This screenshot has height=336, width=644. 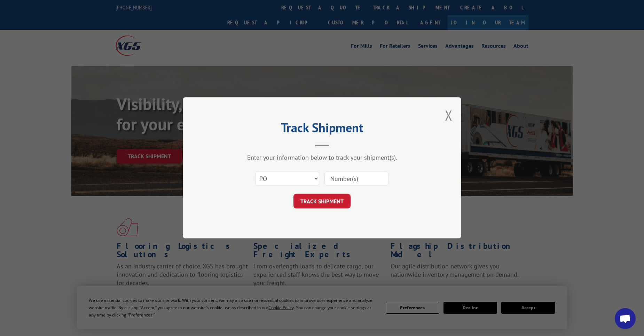 What do you see at coordinates (322, 157) in the screenshot?
I see `div: Enter your information below to track your shipment(s).` at bounding box center [322, 157].